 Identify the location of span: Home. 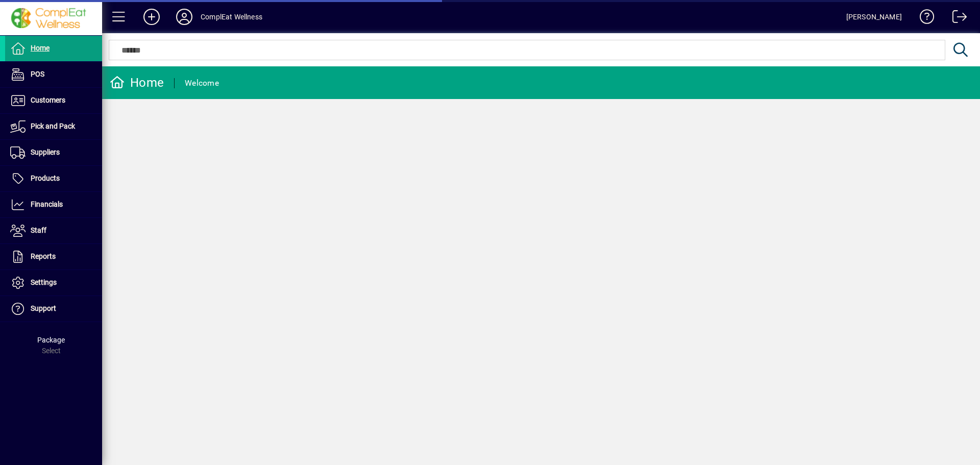
(40, 48).